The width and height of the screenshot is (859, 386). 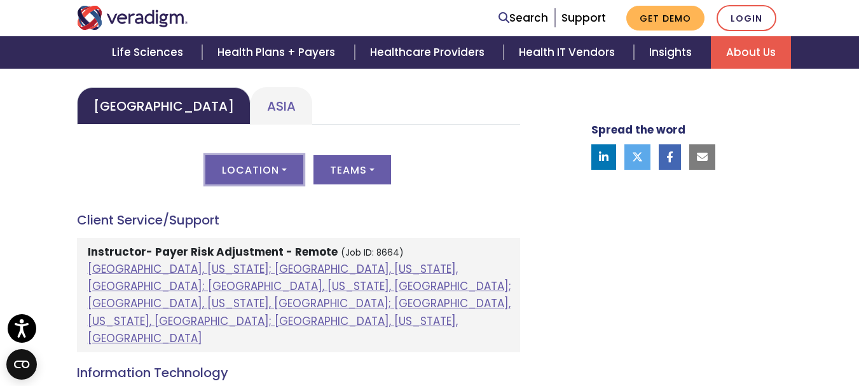 What do you see at coordinates (281, 106) in the screenshot?
I see `a: Asia` at bounding box center [281, 106].